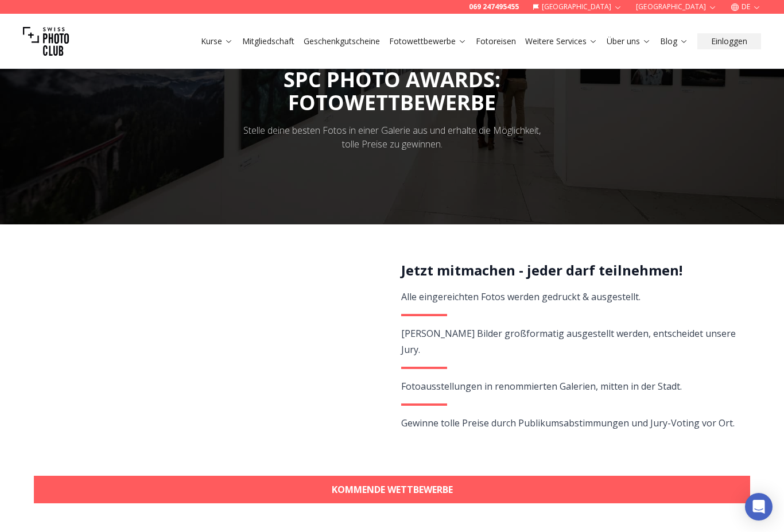 The width and height of the screenshot is (784, 532). Describe the element at coordinates (561, 42) in the screenshot. I see `a: Weitere Services` at that location.